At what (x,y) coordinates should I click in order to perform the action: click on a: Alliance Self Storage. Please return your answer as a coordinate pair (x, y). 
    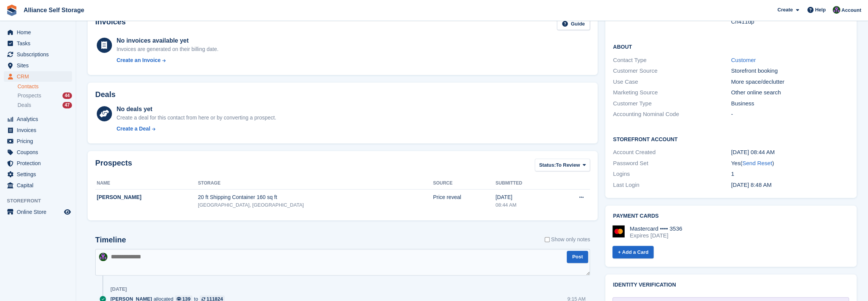
    Looking at the image, I should click on (54, 10).